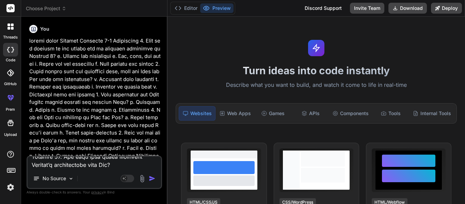 Image resolution: width=465 pixels, height=204 pixels. What do you see at coordinates (408, 8) in the screenshot?
I see `button: Download` at bounding box center [408, 8].